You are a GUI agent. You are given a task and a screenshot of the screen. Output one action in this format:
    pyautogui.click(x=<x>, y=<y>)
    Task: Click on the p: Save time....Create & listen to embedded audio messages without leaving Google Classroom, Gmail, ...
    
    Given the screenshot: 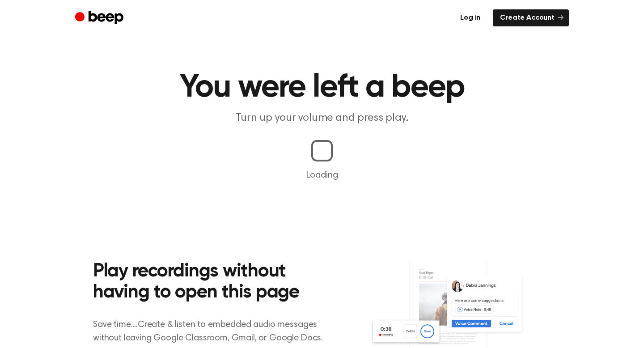 What is the action you would take?
    pyautogui.click(x=214, y=332)
    